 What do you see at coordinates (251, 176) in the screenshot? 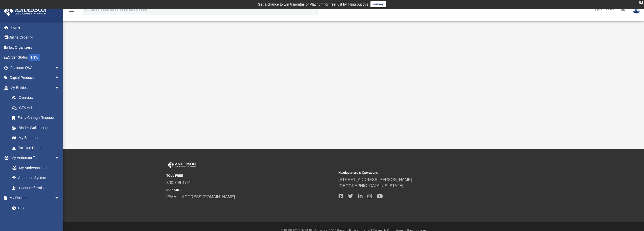
I see `small: TOLL FREE` at bounding box center [251, 176].